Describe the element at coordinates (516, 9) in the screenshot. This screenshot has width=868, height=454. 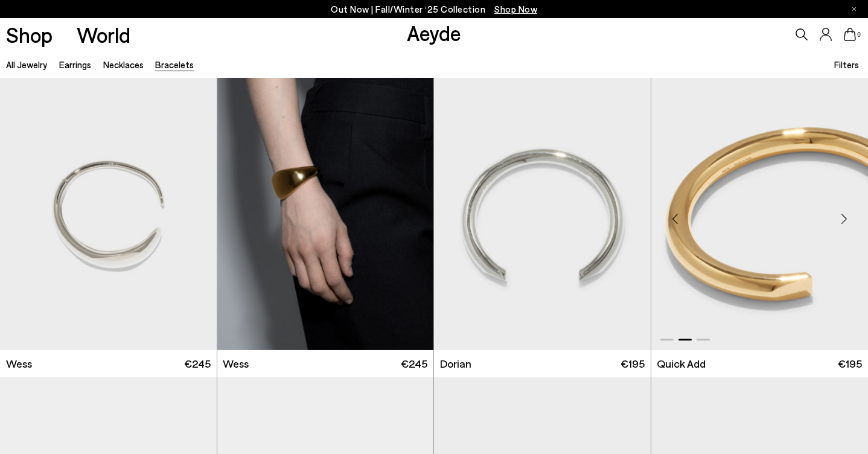
I see `span: Navigate to /collections/new-in` at that location.